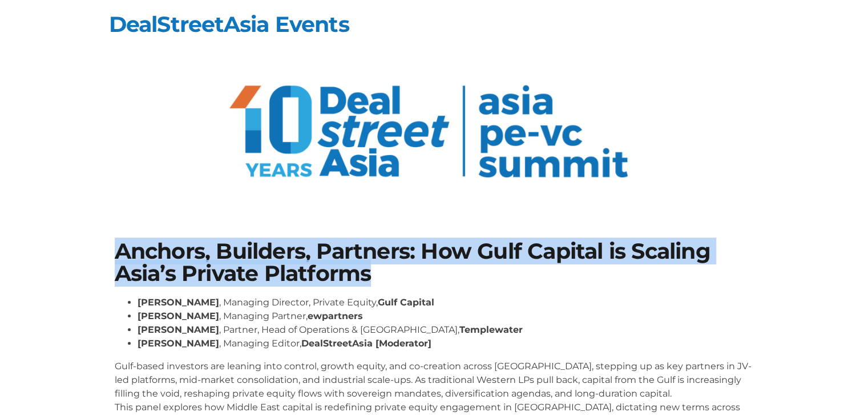 This screenshot has width=868, height=416. I want to click on a: DealStreetAsia Events, so click(228, 24).